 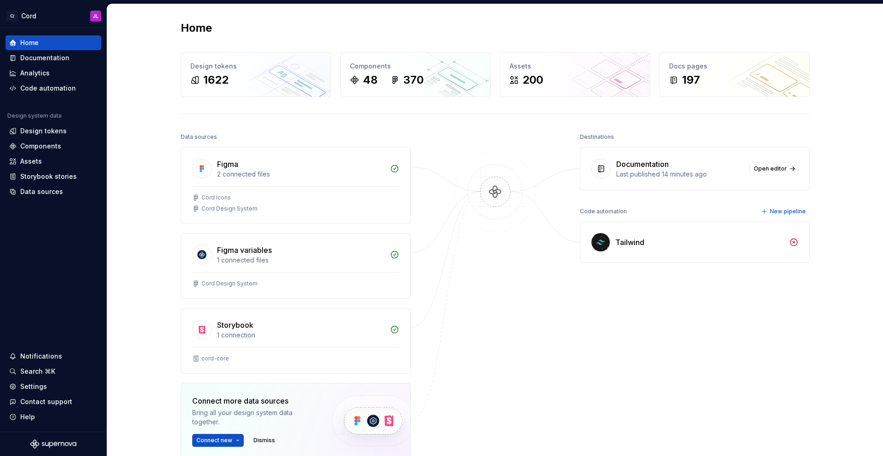 What do you see at coordinates (235, 325) in the screenshot?
I see `div: Storybook` at bounding box center [235, 325].